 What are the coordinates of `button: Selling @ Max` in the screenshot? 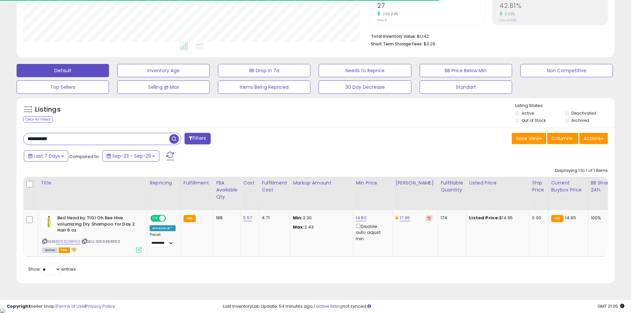 It's located at (163, 87).